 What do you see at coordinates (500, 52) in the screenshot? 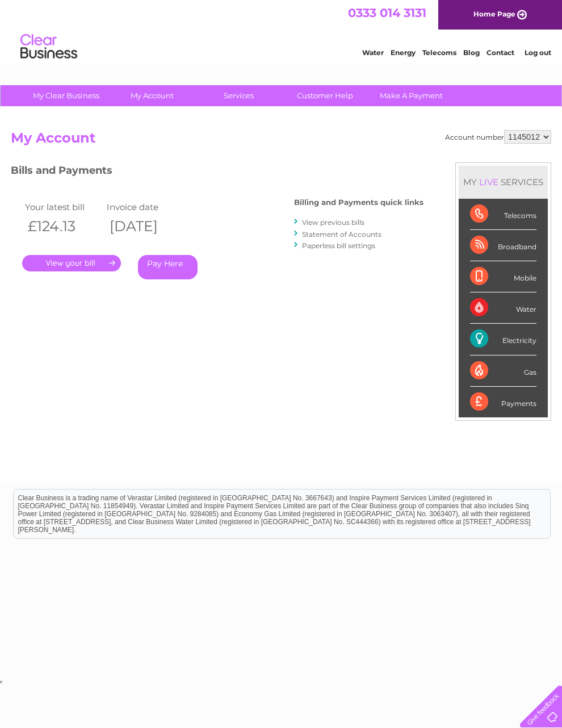
I see `a: Contact` at bounding box center [500, 52].